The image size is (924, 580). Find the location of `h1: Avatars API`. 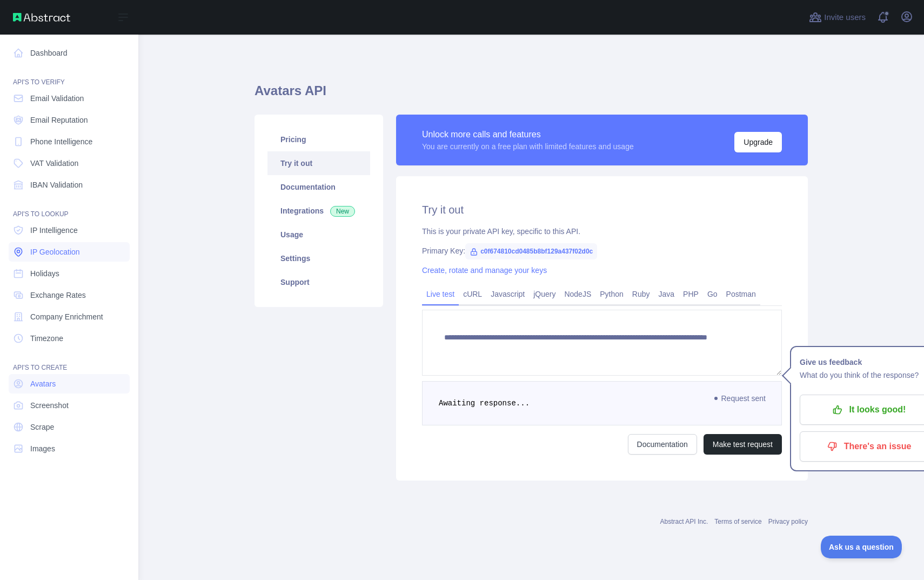

h1: Avatars API is located at coordinates (531, 95).